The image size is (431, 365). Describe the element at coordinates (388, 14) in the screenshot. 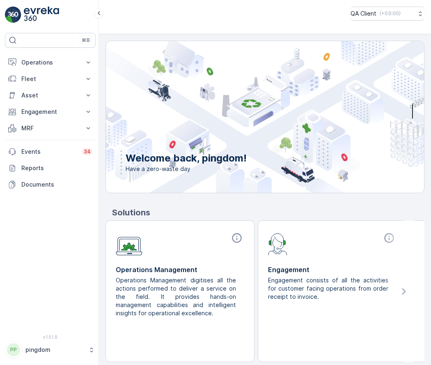

I see `button: QA Client(+03:00)` at that location.